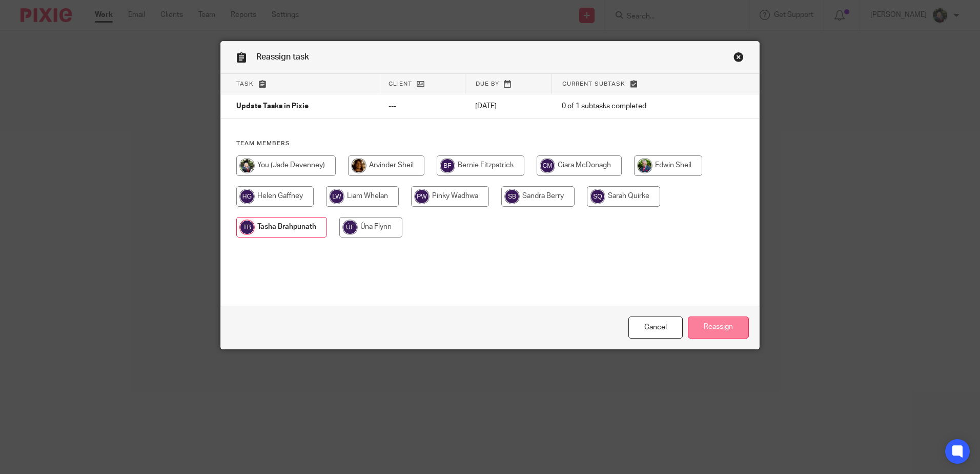  Describe the element at coordinates (594, 83) in the screenshot. I see `span: Current subtask` at that location.